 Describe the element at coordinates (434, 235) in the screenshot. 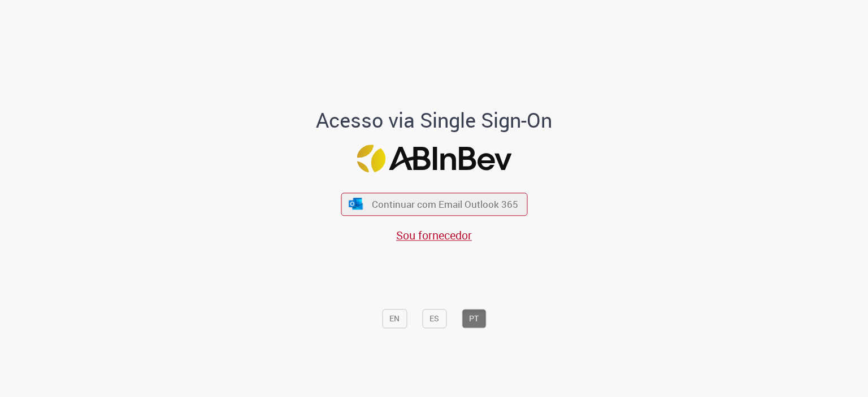

I see `a: Sou fornecedor` at that location.